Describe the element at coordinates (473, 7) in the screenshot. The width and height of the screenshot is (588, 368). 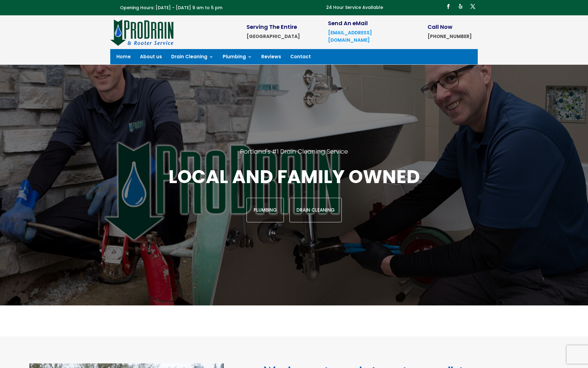
I see `a: Follow on X` at that location.